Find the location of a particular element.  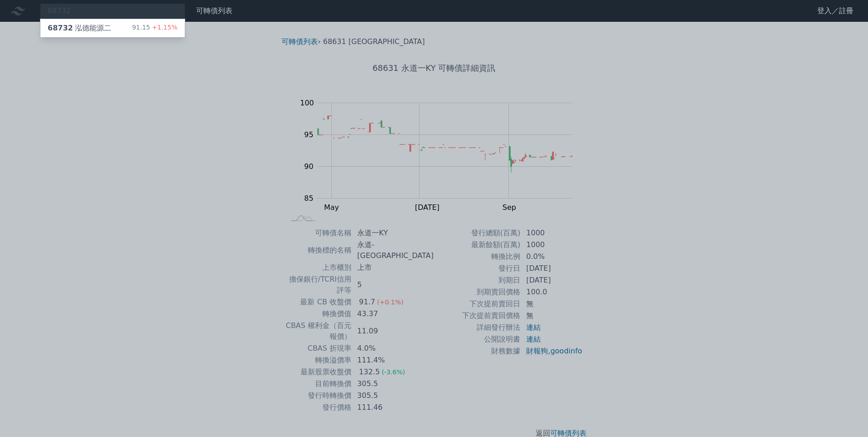

span: +1.15% is located at coordinates (164, 27).